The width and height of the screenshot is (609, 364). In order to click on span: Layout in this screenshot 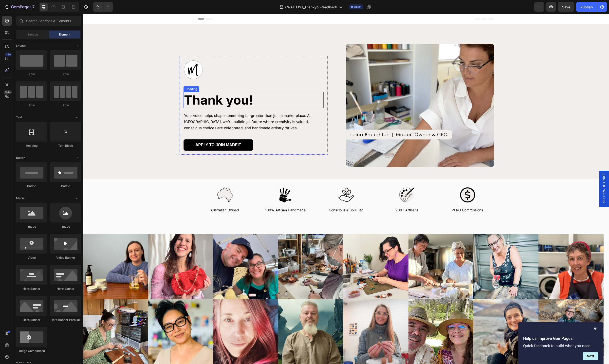, I will do `click(21, 46)`.